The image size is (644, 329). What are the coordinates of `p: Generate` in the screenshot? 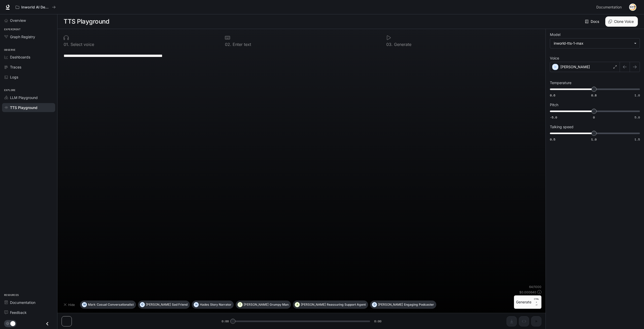 It's located at (402, 44).